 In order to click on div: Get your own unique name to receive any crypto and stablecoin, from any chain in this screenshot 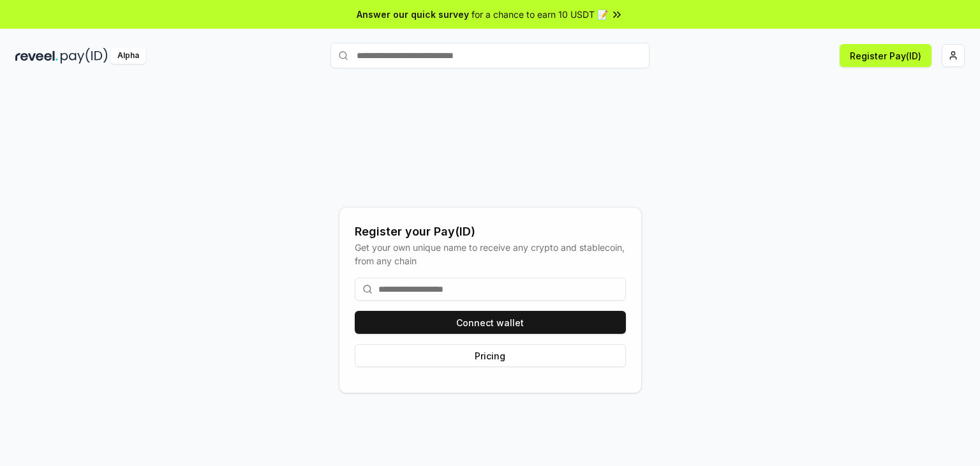, I will do `click(490, 254)`.